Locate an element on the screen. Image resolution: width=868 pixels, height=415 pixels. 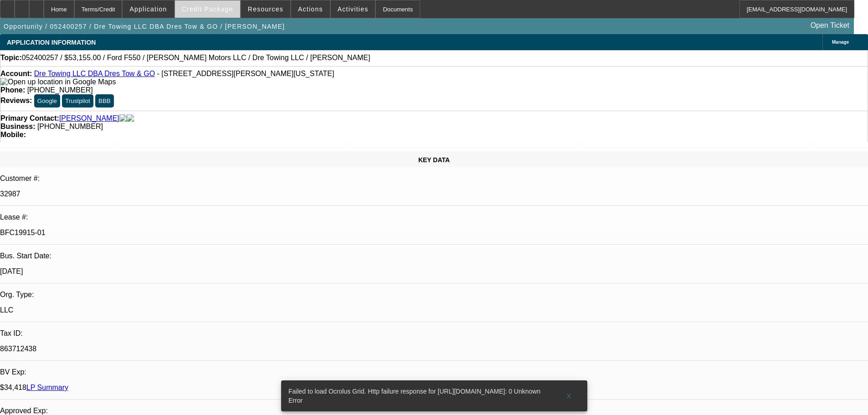
span: X is located at coordinates (569, 396).